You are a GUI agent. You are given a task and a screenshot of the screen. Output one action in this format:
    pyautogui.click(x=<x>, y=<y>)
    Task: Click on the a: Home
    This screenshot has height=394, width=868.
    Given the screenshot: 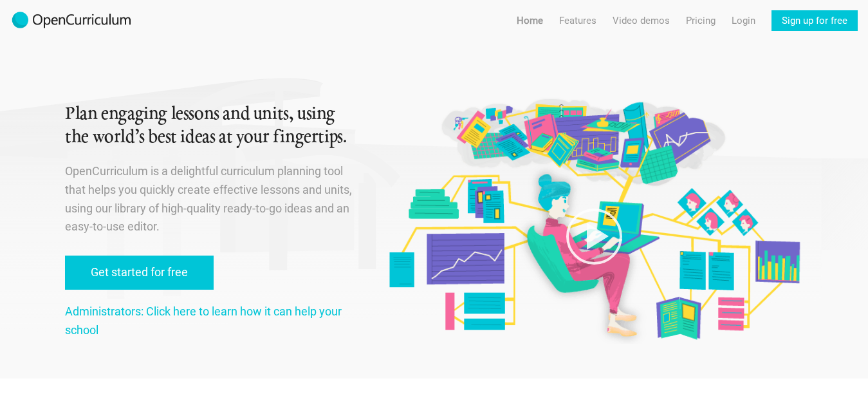 What is the action you would take?
    pyautogui.click(x=529, y=21)
    